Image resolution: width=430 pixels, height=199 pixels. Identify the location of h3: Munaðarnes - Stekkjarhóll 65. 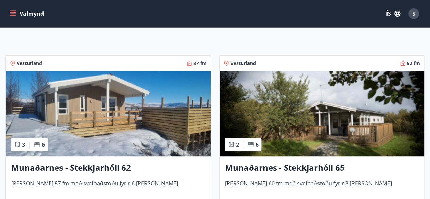
(322, 168).